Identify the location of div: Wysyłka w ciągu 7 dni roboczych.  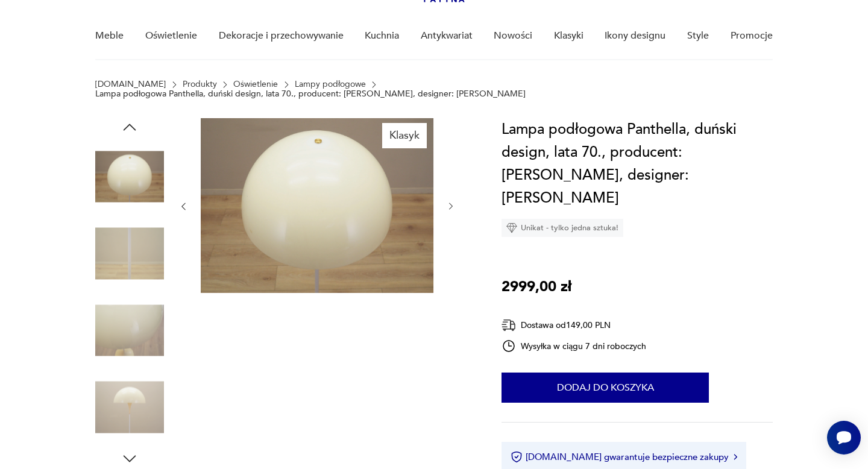
(574, 346).